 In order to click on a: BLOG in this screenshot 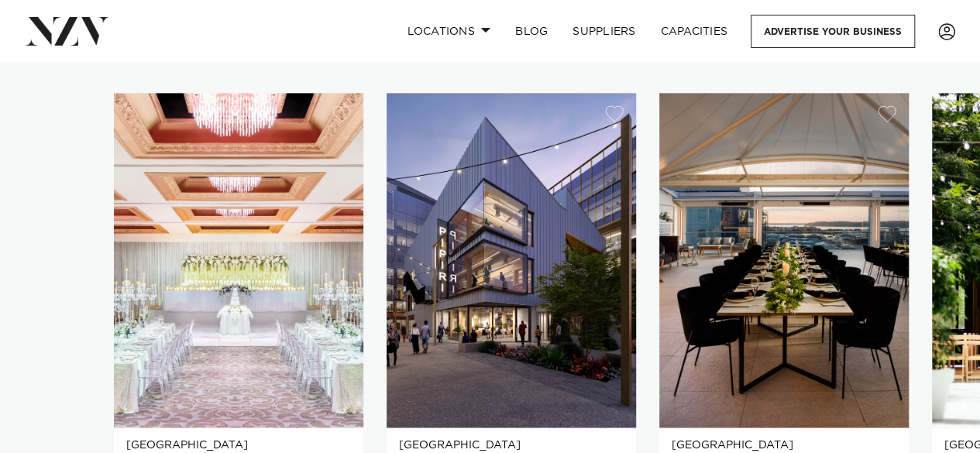, I will do `click(531, 31)`.